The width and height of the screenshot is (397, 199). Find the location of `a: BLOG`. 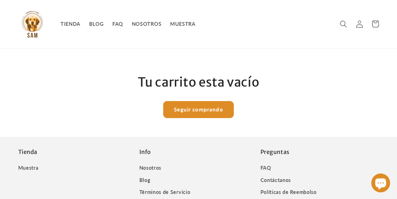

a: BLOG is located at coordinates (96, 24).